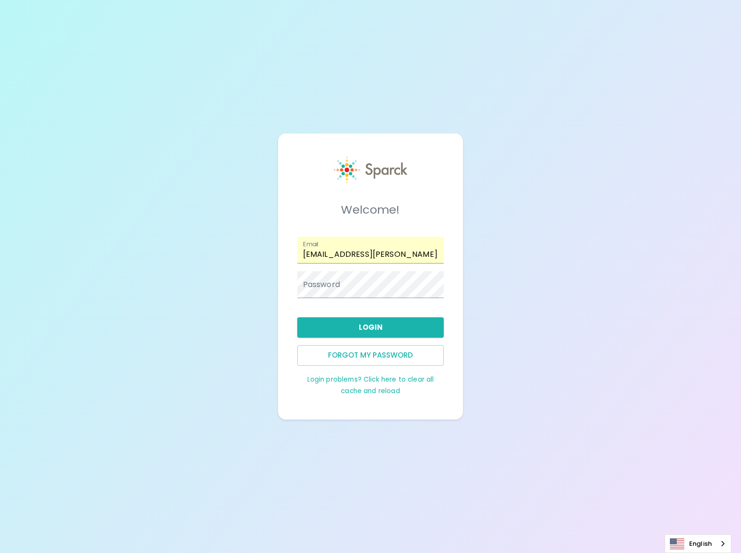 This screenshot has height=553, width=741. Describe the element at coordinates (371, 355) in the screenshot. I see `button: Forgot my password` at that location.